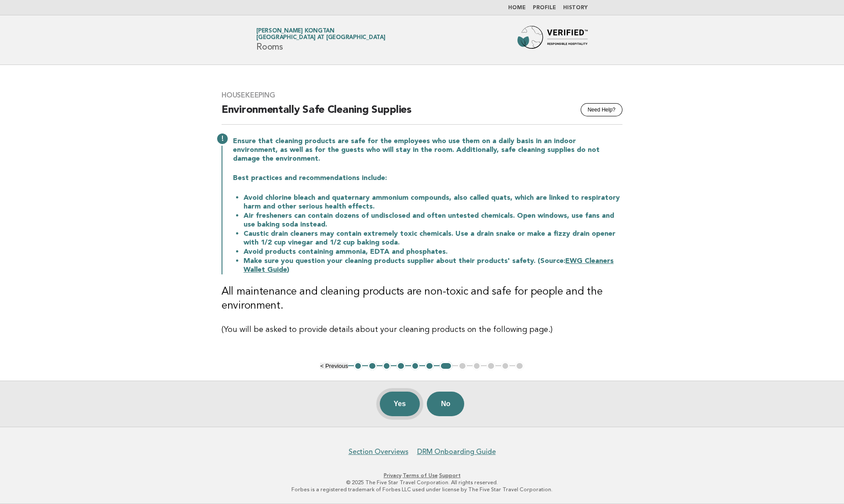 This screenshot has height=504, width=844. What do you see at coordinates (433, 265) in the screenshot?
I see `li: Make sure you question your cleaning products supplier about their products' safety. (Source: )` at bounding box center [433, 265].